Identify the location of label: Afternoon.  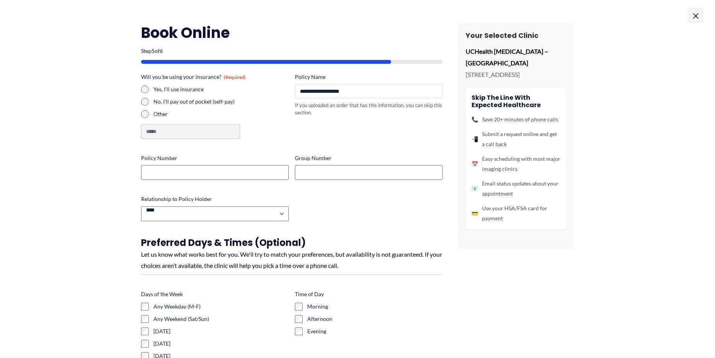
(375, 319).